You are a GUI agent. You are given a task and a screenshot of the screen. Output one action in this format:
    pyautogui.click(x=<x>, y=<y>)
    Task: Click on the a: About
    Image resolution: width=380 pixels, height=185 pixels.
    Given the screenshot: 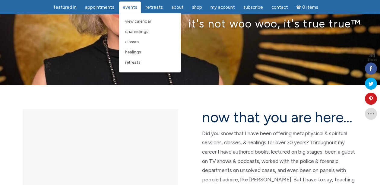 What is the action you would take?
    pyautogui.click(x=177, y=7)
    